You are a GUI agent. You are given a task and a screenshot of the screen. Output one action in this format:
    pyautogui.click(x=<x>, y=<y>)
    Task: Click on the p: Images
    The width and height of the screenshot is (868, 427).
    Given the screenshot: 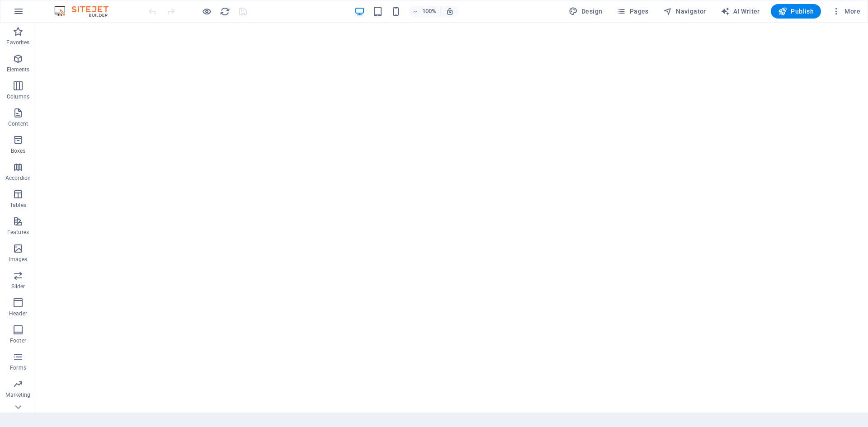 What is the action you would take?
    pyautogui.click(x=18, y=259)
    